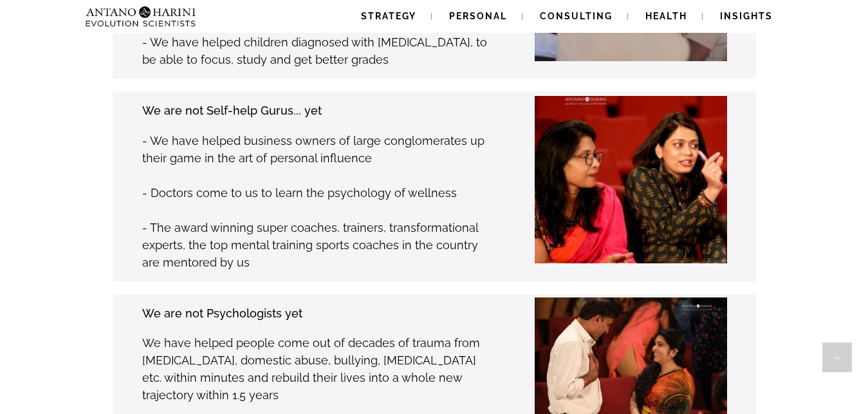  Describe the element at coordinates (747, 16) in the screenshot. I see `span: Insights` at that location.